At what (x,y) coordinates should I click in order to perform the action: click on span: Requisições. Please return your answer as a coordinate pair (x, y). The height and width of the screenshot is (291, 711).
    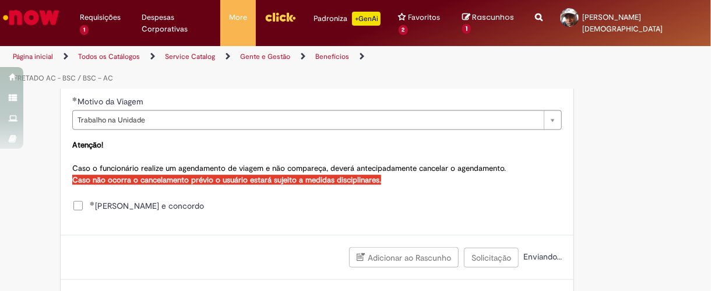
    Looking at the image, I should click on (100, 17).